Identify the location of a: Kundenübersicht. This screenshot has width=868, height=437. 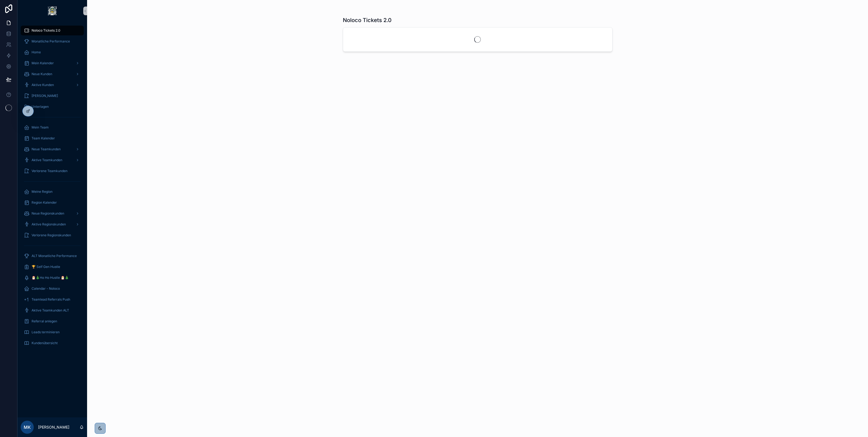
(52, 343).